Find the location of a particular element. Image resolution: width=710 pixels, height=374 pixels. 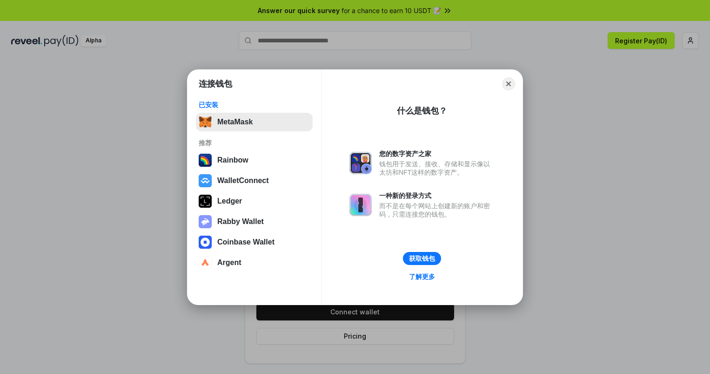

div: Argent is located at coordinates (229, 262).